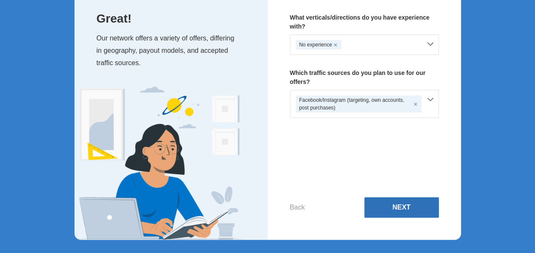 The image size is (535, 253). Describe the element at coordinates (174, 51) in the screenshot. I see `p: Our network offers a variety of offers, differing in geography, payout models, and accepted traff...` at that location.